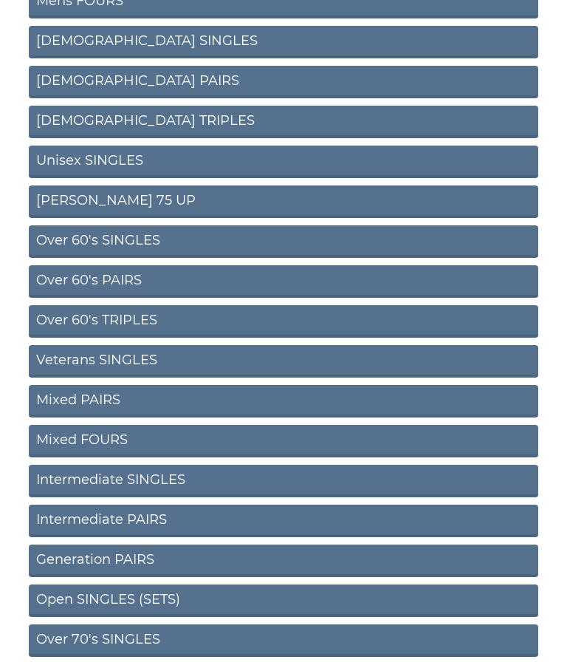 The height and width of the screenshot is (668, 567). What do you see at coordinates (284, 641) in the screenshot?
I see `a: Over 70's SINGLES` at bounding box center [284, 641].